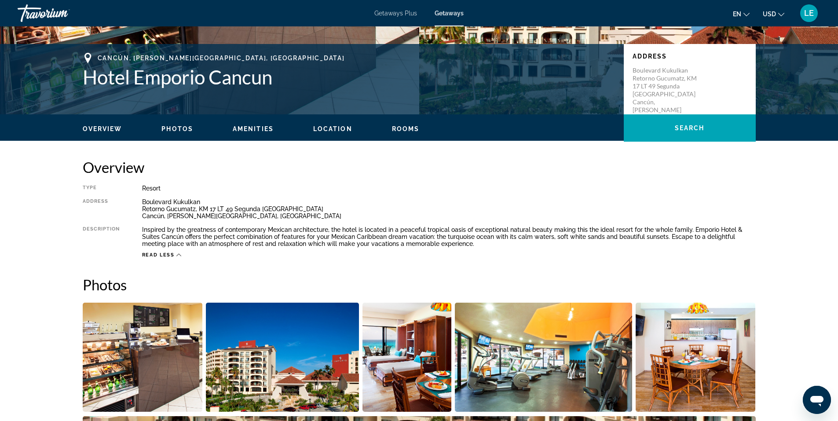 This screenshot has height=421, width=838. What do you see at coordinates (101, 209) in the screenshot?
I see `div: Address` at bounding box center [101, 209].